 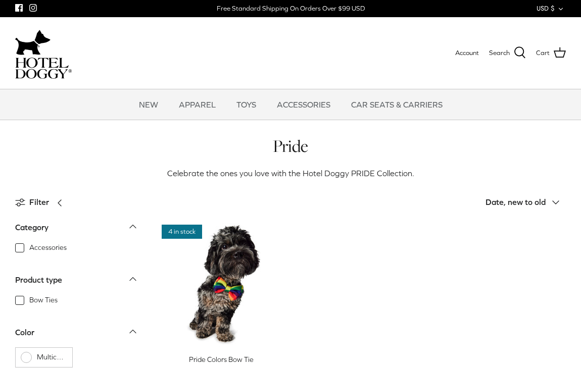 What do you see at coordinates (467, 53) in the screenshot?
I see `span: Account` at bounding box center [467, 53].